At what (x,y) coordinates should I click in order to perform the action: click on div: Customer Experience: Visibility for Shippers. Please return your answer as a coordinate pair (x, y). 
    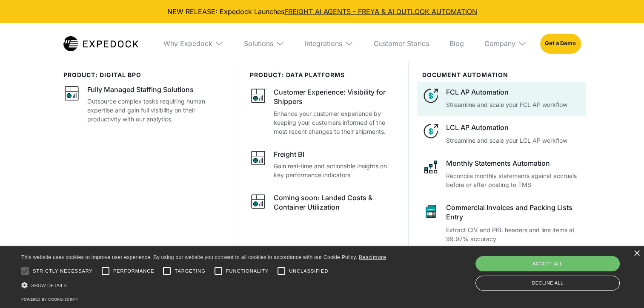
    Looking at the image, I should click on (334, 96).